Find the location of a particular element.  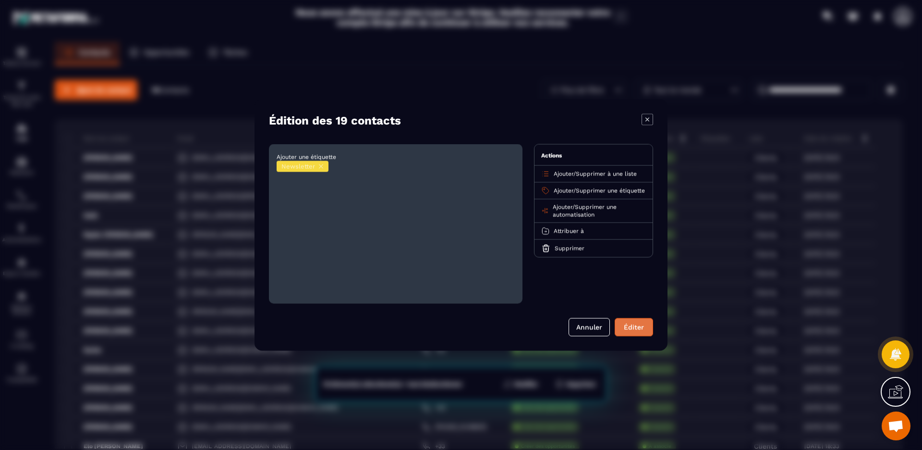

span: Supprimer is located at coordinates (570, 248).